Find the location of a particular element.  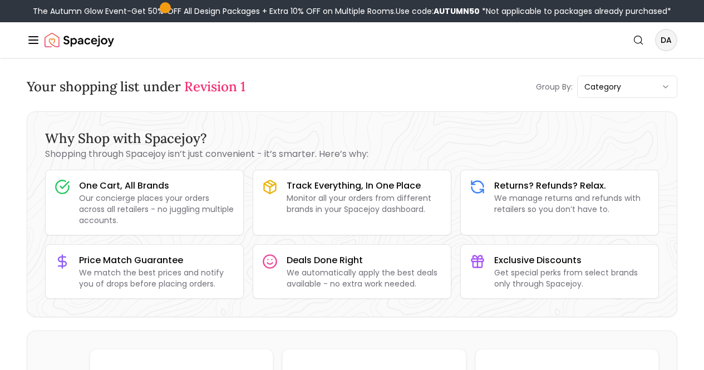

span: Revision 1 is located at coordinates (215, 86).